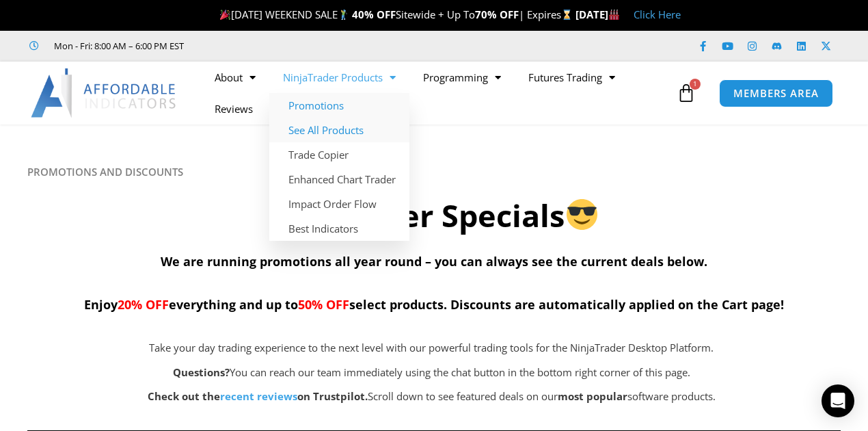 This screenshot has height=431, width=868. I want to click on span: MEMBERS AREA, so click(776, 93).